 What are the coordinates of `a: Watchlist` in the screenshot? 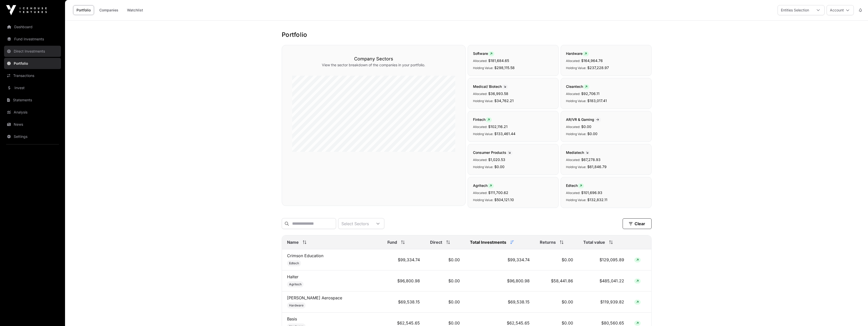 It's located at (135, 10).